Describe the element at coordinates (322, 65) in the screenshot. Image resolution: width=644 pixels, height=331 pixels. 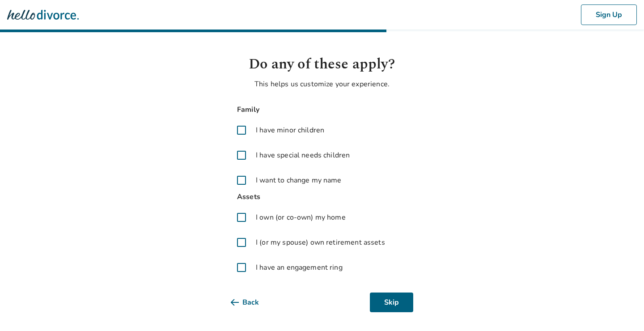
I see `h1: Do any of these apply?` at that location.